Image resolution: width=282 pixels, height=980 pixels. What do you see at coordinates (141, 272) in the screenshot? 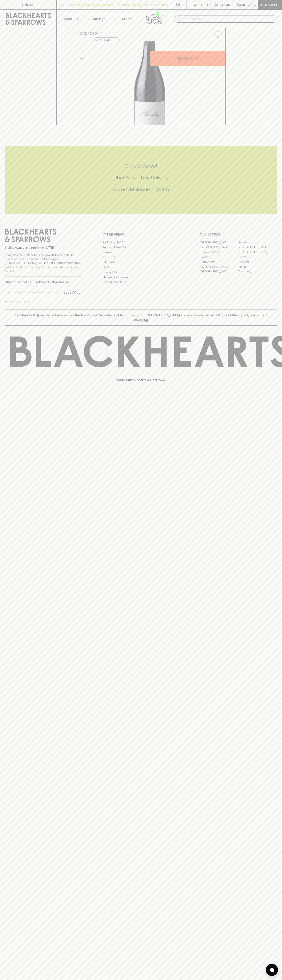
I see `a: Privacy Policy` at bounding box center [141, 272].